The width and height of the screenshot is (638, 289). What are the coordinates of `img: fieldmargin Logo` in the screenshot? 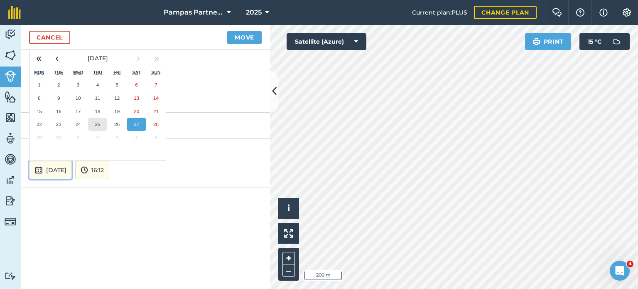 It's located at (15, 12).